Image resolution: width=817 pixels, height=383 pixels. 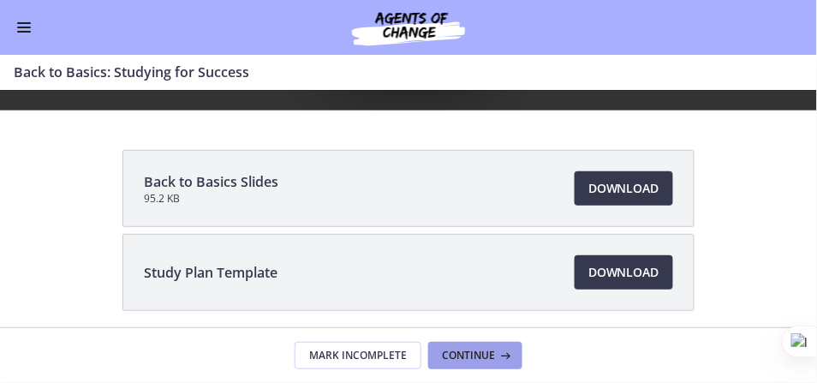 I want to click on img: Agents of Change, so click(x=408, y=27).